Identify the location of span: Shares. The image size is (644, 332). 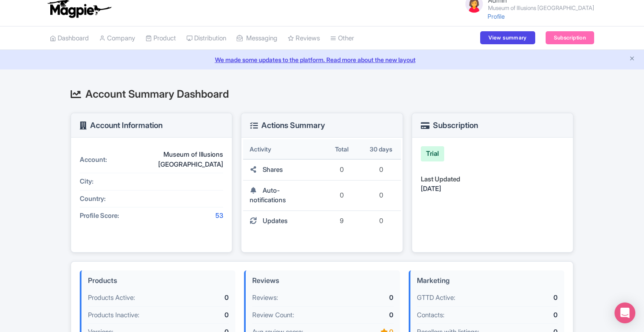
(273, 170).